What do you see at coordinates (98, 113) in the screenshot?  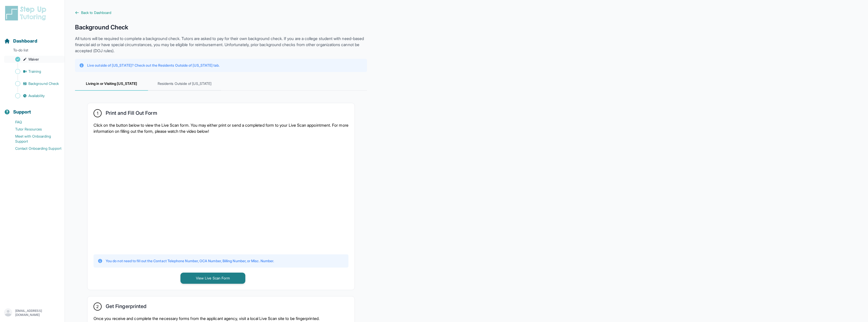 I see `span: 1` at bounding box center [98, 113].